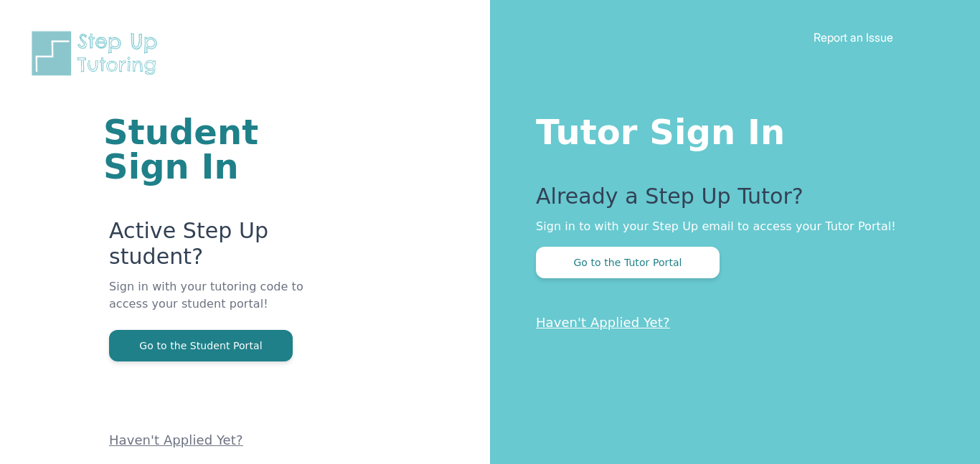  What do you see at coordinates (213, 304) in the screenshot?
I see `p: Sign in with your tutoring code to access your student portal!` at bounding box center [213, 304].